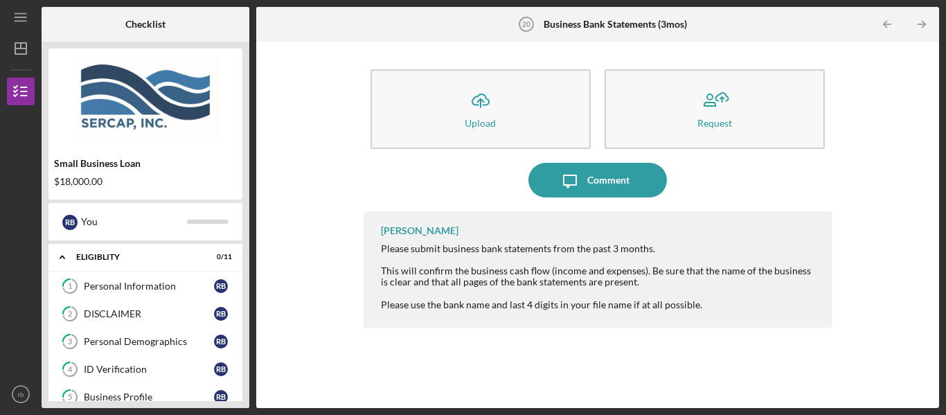 The height and width of the screenshot is (415, 946). What do you see at coordinates (615, 24) in the screenshot?
I see `b: Business Bank Statements (3mos)` at bounding box center [615, 24].